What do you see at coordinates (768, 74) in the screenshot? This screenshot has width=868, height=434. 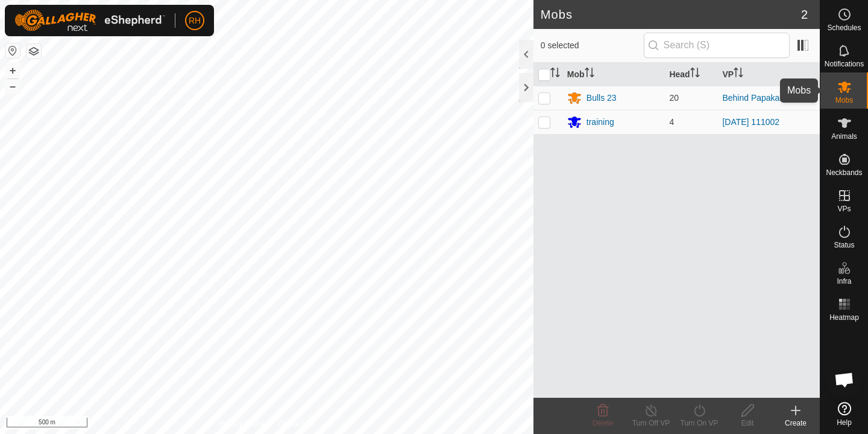 I see `th: VP` at bounding box center [768, 74].